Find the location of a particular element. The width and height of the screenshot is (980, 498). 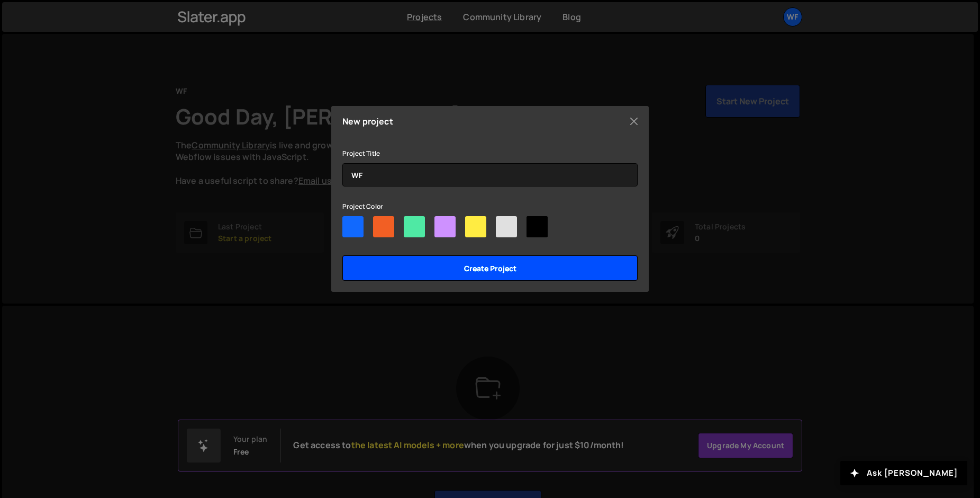

button: Close is located at coordinates (634, 121).